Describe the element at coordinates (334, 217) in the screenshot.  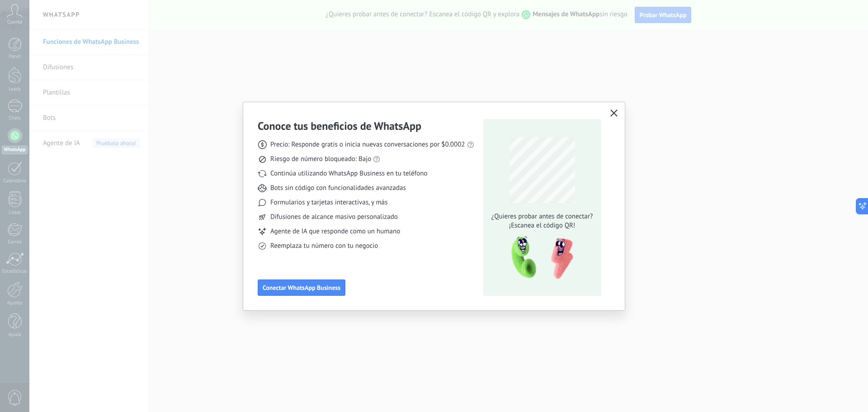
I see `span: Difusiones de alcance masivo personalizado` at that location.